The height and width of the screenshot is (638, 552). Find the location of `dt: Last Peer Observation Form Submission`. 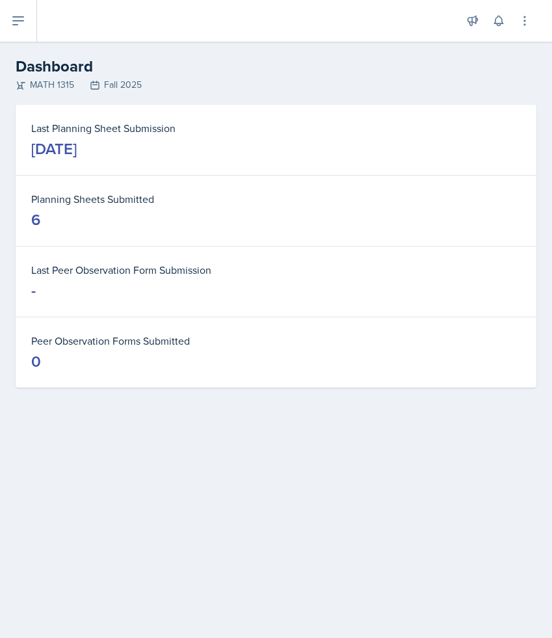

dt: Last Peer Observation Form Submission is located at coordinates (276, 270).